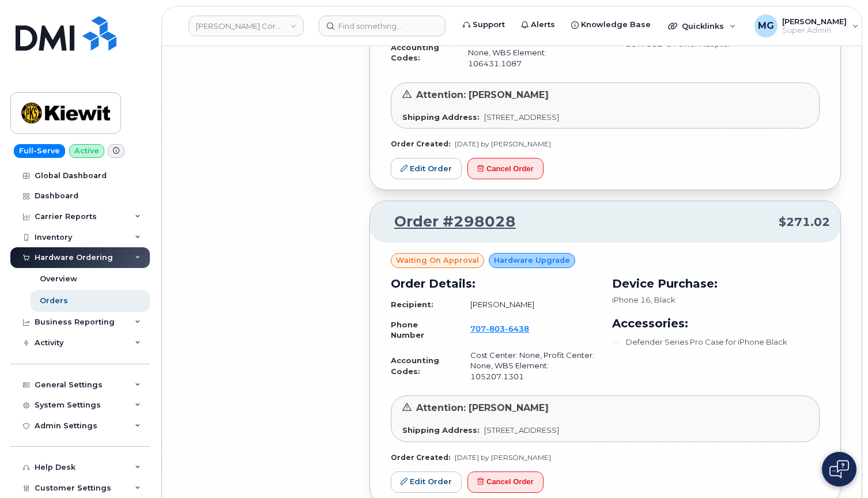 The image size is (868, 498). What do you see at coordinates (412, 305) in the screenshot?
I see `strong: Recipient:` at bounding box center [412, 305].